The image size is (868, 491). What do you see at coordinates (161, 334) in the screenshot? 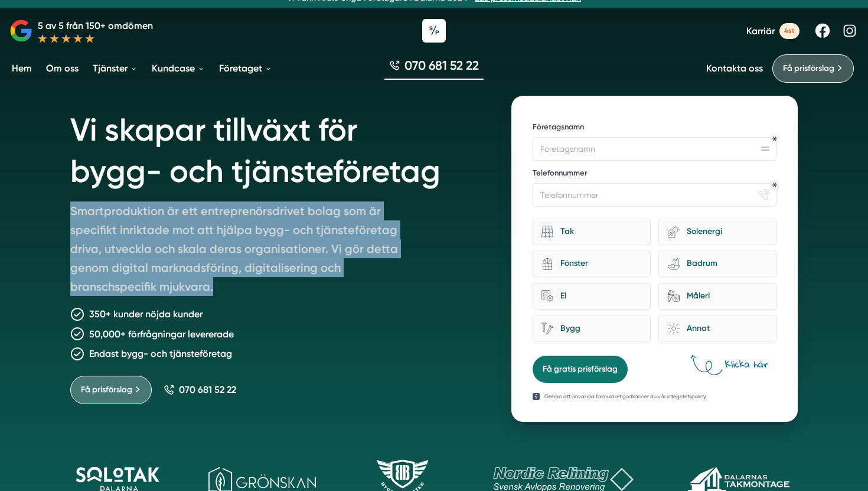
I see `p: 50,000+ förfrågningar levererade` at bounding box center [161, 334].